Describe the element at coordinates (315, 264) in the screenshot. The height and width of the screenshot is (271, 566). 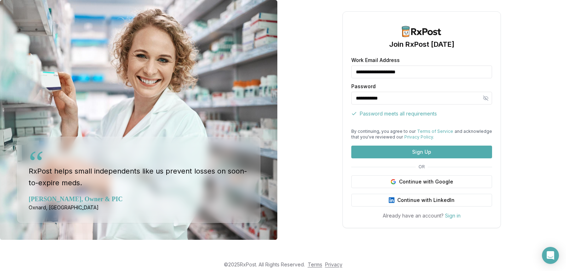
I see `a: Terms` at that location.